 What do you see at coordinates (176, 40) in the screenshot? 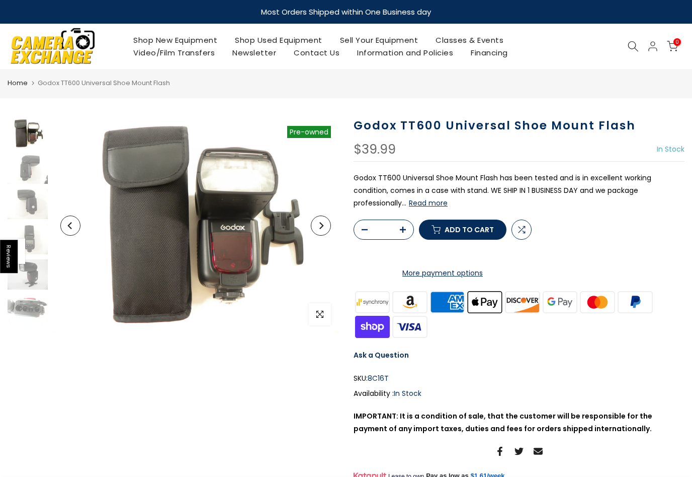
I see `a: Shop New Equipment` at bounding box center [176, 40].